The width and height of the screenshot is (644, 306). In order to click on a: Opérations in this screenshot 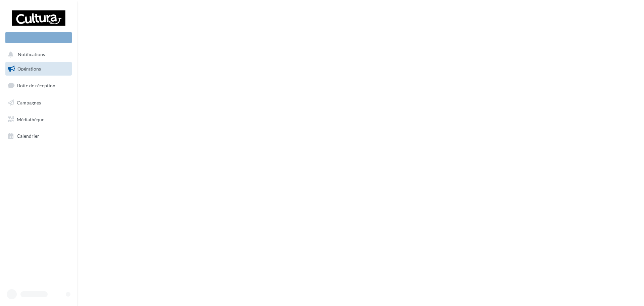, I will do `click(39, 69)`.